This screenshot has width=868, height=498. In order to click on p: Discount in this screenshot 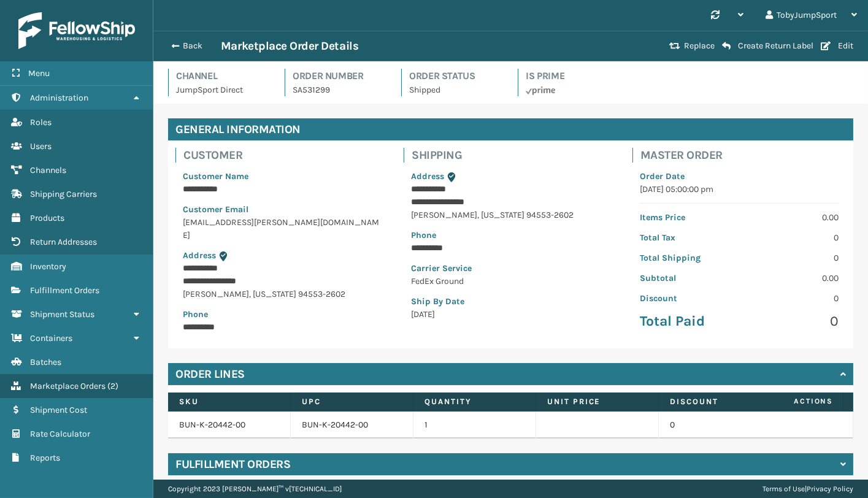, I will do `click(686, 298)`.